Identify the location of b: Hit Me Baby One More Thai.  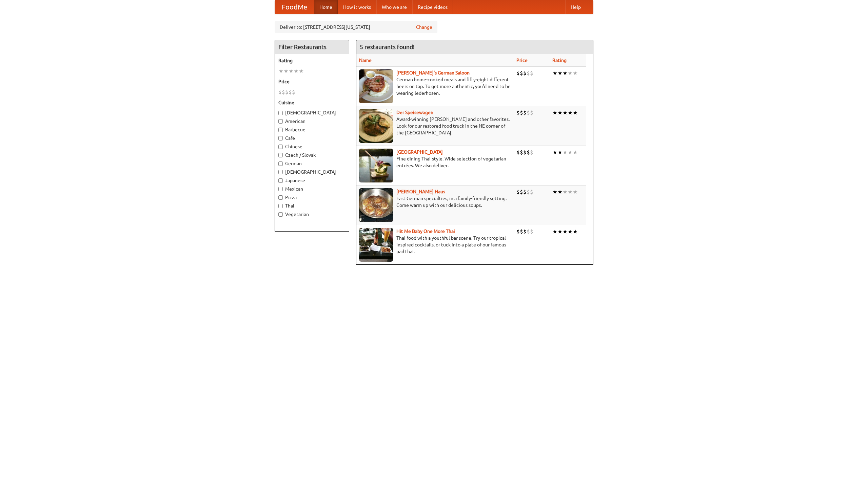
(426, 232).